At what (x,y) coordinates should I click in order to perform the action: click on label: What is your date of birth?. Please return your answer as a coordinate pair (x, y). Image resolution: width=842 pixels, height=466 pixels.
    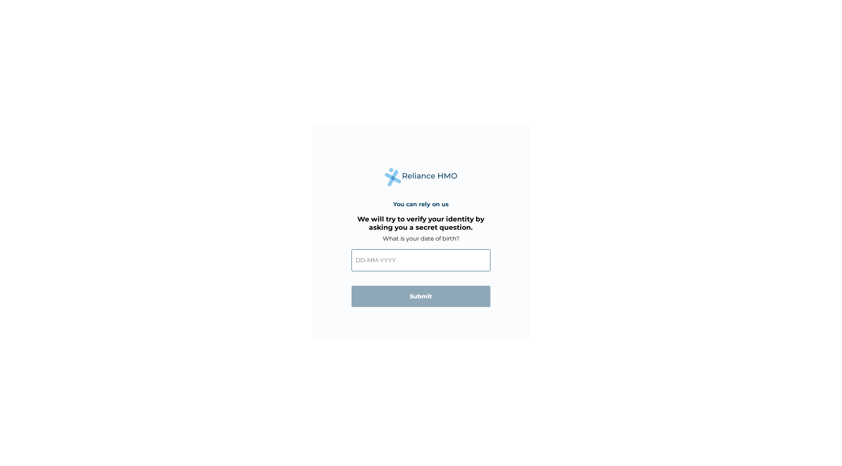
    Looking at the image, I should click on (421, 239).